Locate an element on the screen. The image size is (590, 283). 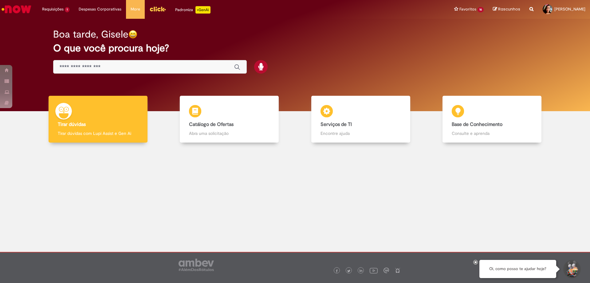
img: happy-face.png is located at coordinates (133, 34).